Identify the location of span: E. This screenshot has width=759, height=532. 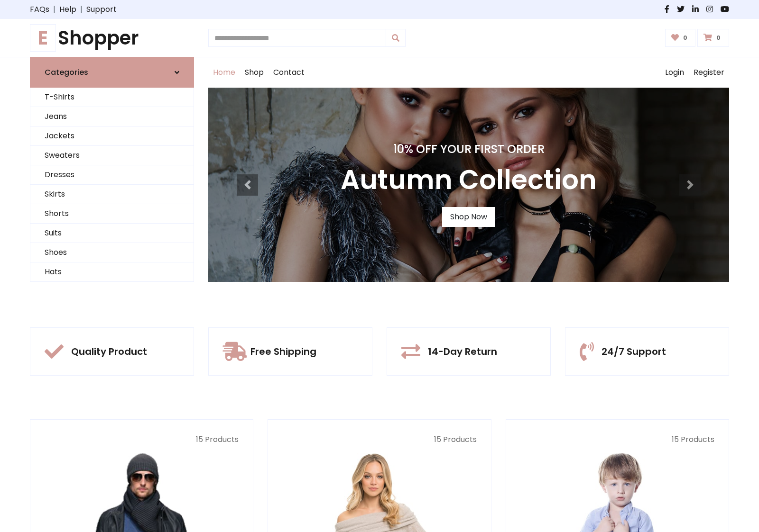
(43, 38).